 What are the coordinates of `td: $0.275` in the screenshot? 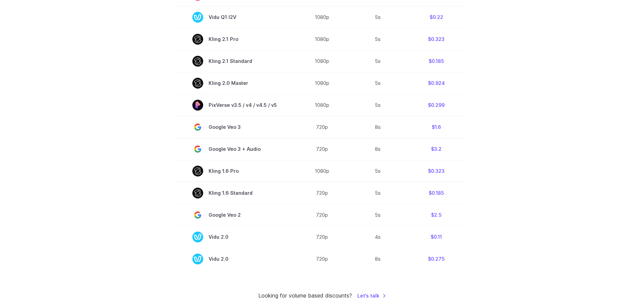 It's located at (436, 258).